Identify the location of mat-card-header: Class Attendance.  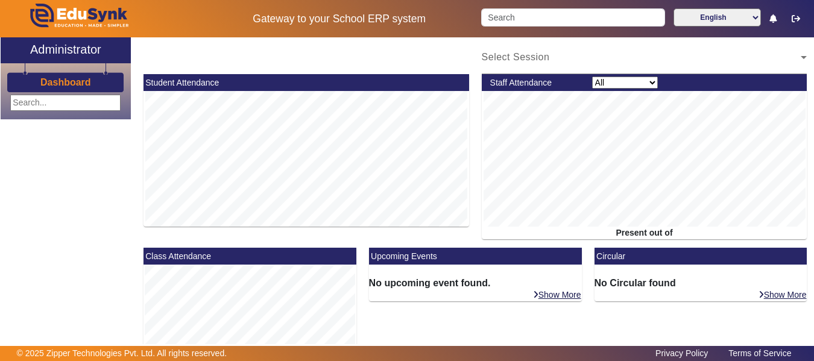
(249, 256).